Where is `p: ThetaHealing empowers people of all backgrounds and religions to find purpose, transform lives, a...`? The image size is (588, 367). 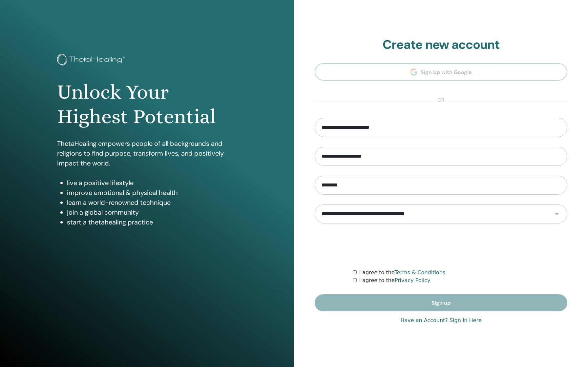
p: ThetaHealing empowers people of all backgrounds and religions to find purpose, transform lives, a... is located at coordinates (146, 154).